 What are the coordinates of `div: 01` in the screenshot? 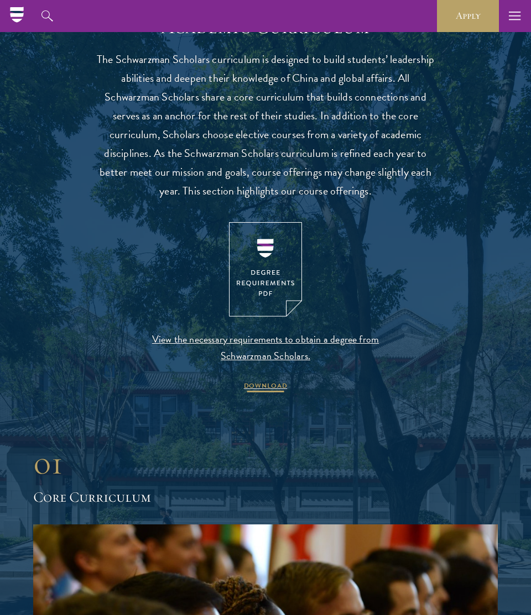 It's located at (265, 463).